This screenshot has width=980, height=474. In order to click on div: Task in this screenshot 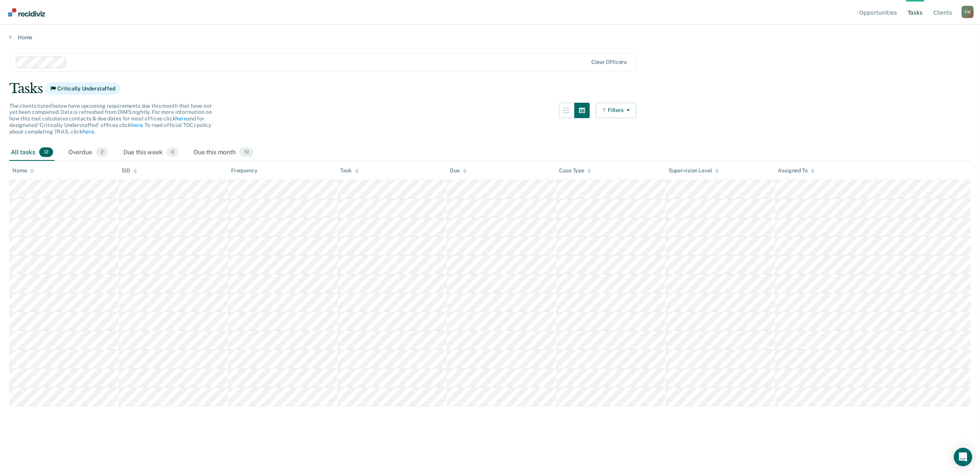, I will do `click(349, 171)`.